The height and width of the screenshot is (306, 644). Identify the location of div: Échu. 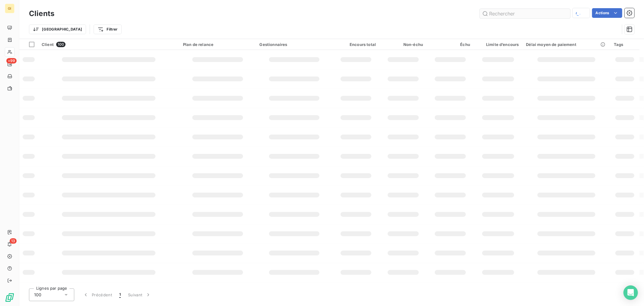
(450, 44).